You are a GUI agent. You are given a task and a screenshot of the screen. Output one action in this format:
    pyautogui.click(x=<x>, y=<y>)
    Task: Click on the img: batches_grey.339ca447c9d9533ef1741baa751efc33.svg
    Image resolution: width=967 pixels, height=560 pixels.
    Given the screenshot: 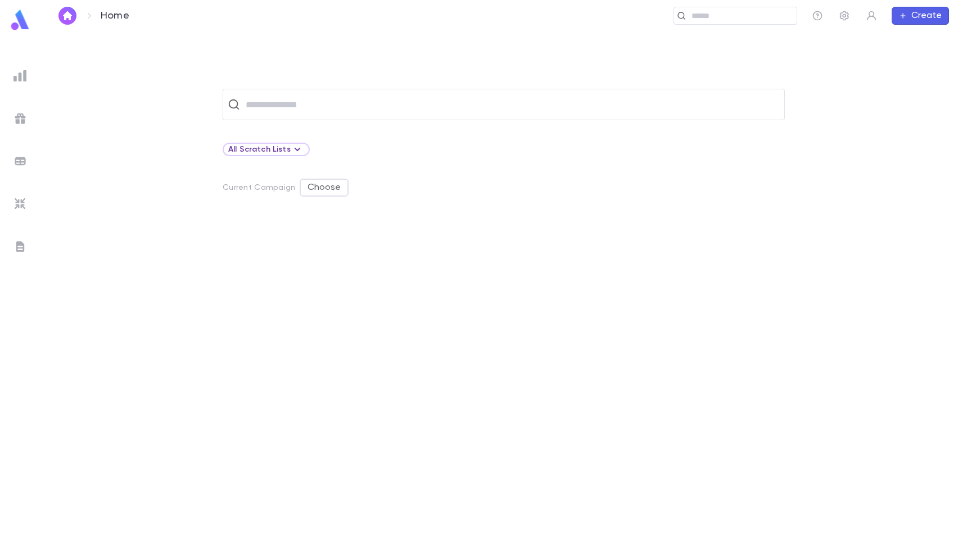 What is the action you would take?
    pyautogui.click(x=20, y=161)
    